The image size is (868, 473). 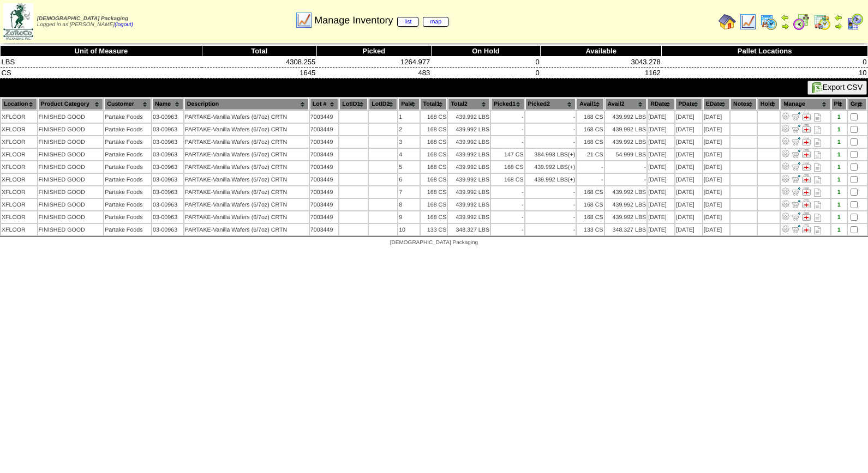 I want to click on th: Lot #, so click(x=324, y=104).